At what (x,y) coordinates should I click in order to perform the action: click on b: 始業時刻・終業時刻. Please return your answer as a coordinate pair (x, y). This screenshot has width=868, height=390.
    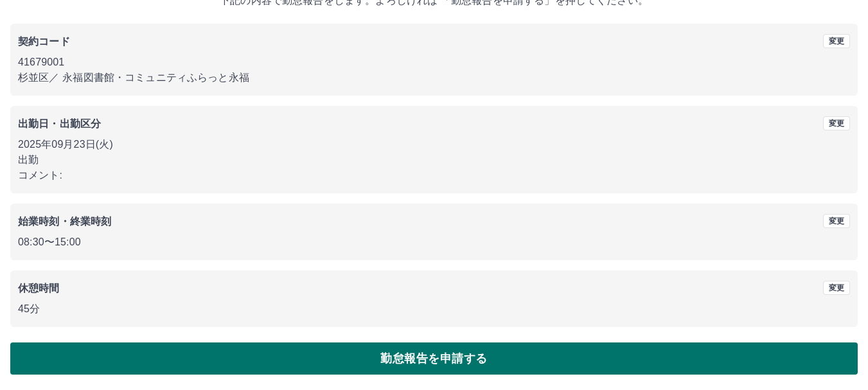
    Looking at the image, I should click on (64, 221).